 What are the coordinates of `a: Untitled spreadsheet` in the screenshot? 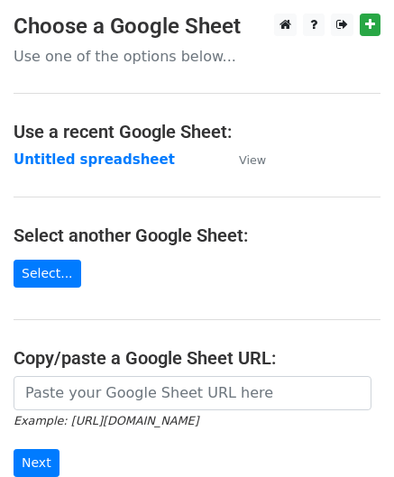 It's located at (94, 160).